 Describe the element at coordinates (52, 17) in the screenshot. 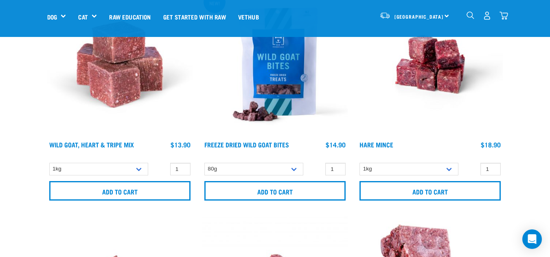

I see `a: Dog` at that location.